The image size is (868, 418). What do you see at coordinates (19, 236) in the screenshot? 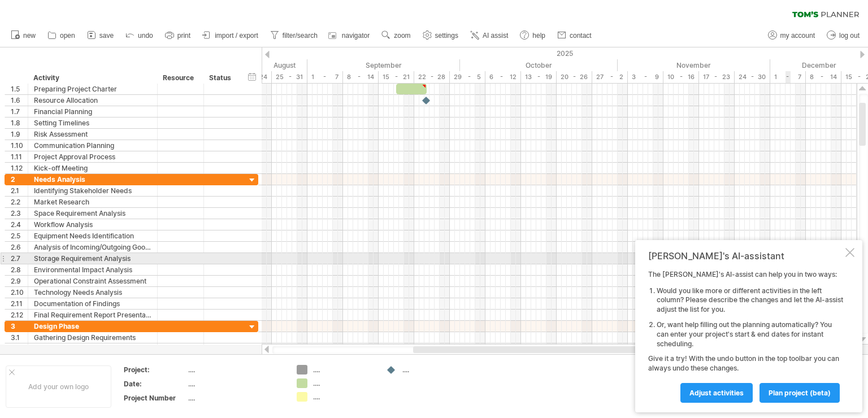
I see `div: 2.5` at bounding box center [19, 236].